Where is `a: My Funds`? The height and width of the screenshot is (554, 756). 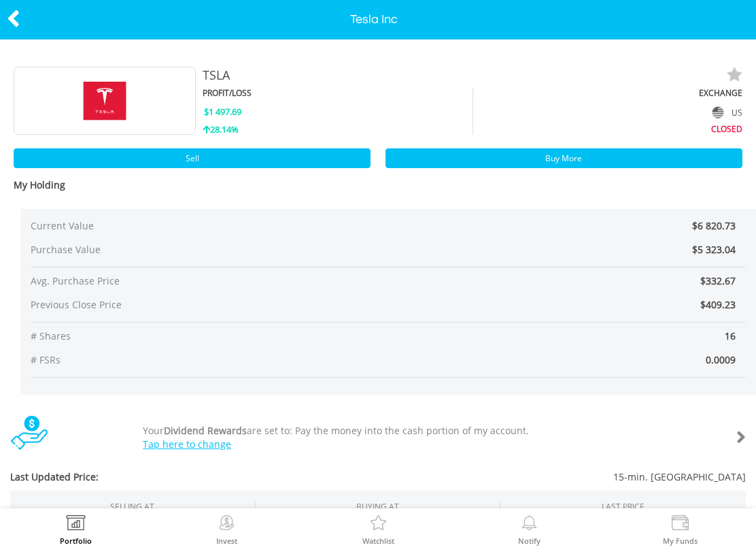 a: My Funds is located at coordinates (680, 529).